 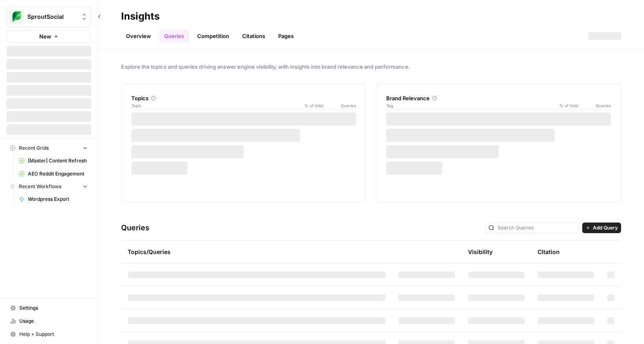 I want to click on a: Competition, so click(x=213, y=36).